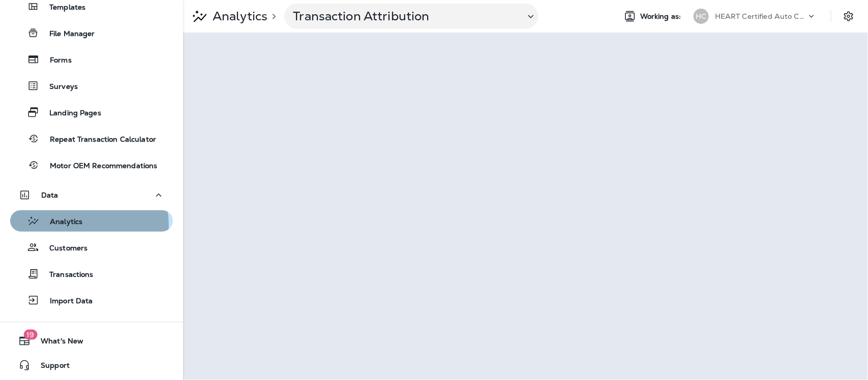  Describe the element at coordinates (98, 166) in the screenshot. I see `p: Motor OEM Recommendations` at that location.